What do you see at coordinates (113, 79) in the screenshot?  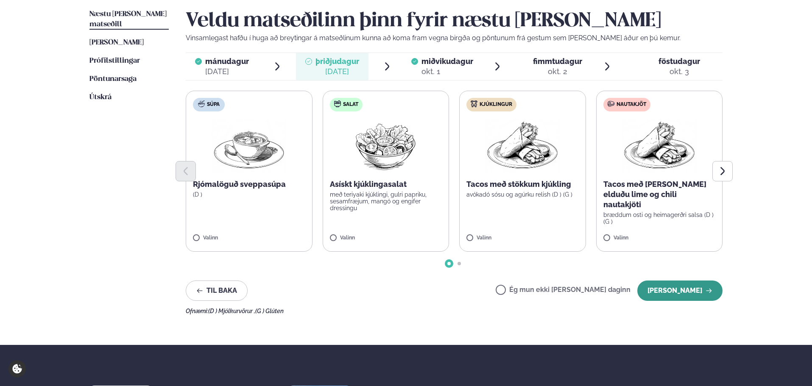 I see `a: Pöntunarsaga` at bounding box center [113, 79].